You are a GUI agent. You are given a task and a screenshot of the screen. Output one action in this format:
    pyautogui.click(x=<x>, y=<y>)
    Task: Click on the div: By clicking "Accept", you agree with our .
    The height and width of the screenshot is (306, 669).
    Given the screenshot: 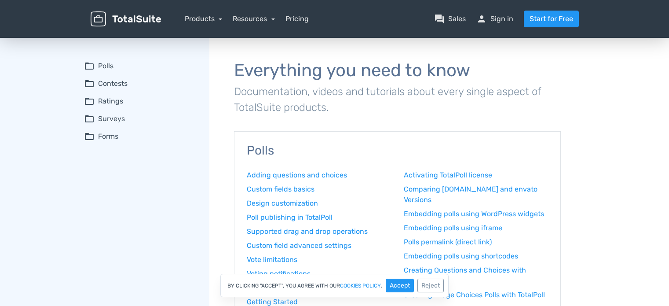 What is the action you would take?
    pyautogui.click(x=335, y=285)
    